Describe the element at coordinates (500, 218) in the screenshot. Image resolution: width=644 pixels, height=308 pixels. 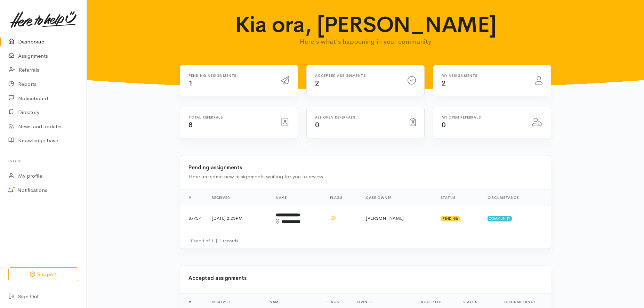
I see `span: Community` at that location.